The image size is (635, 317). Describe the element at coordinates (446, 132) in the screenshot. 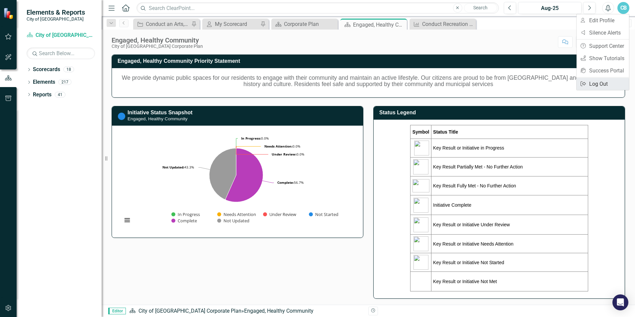

I see `strong: Status Title` at that location.